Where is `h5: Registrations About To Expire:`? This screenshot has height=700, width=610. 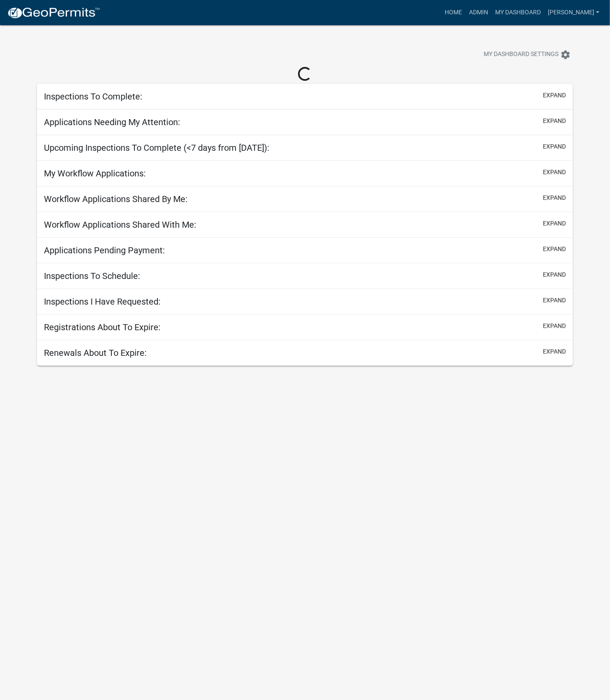 h5: Registrations About To Expire: is located at coordinates (102, 327).